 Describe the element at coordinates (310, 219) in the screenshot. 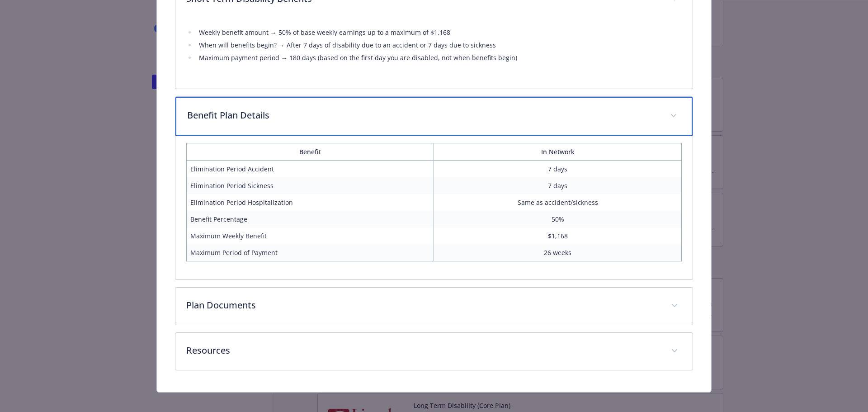

I see `td: Benefit Percentage` at that location.